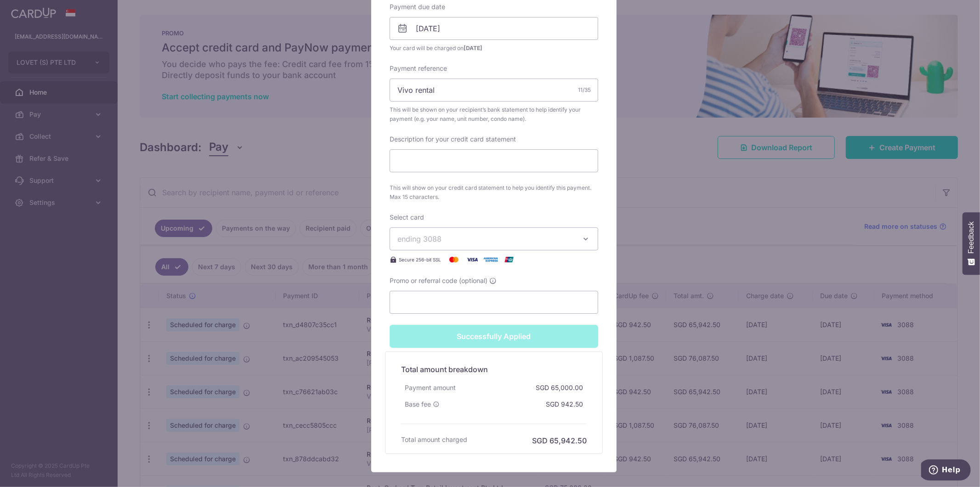 The image size is (980, 487). I want to click on label: Payment due date, so click(417, 7).